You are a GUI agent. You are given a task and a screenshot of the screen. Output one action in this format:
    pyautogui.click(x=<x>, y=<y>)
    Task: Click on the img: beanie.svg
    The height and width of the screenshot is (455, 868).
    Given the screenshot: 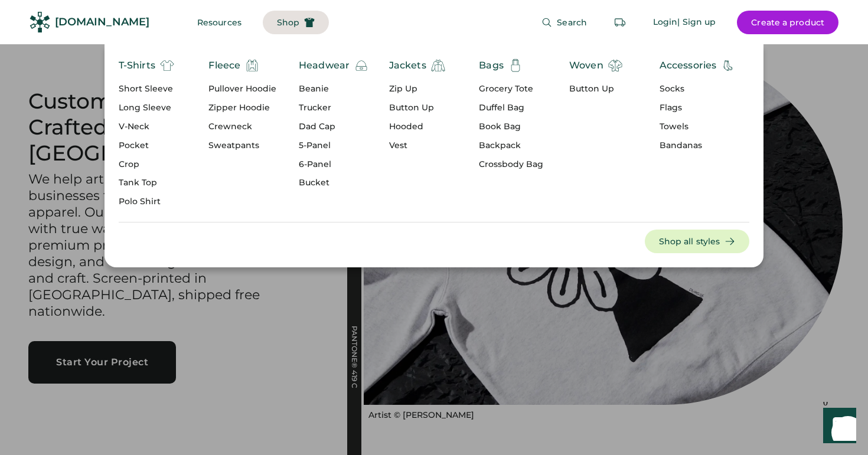 What is the action you would take?
    pyautogui.click(x=361, y=66)
    